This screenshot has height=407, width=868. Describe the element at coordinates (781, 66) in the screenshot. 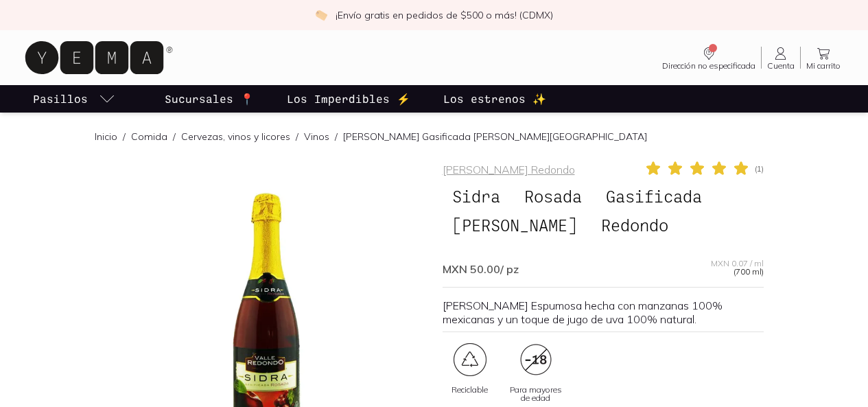

I see `span: Cuenta` at that location.